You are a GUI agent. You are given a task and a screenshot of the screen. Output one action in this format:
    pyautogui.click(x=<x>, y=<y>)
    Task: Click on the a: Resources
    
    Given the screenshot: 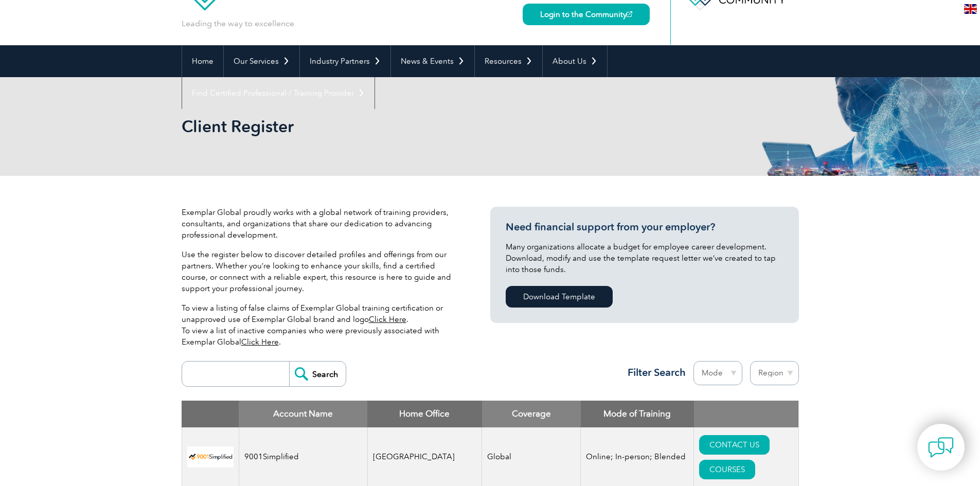 What is the action you would take?
    pyautogui.click(x=509, y=62)
    